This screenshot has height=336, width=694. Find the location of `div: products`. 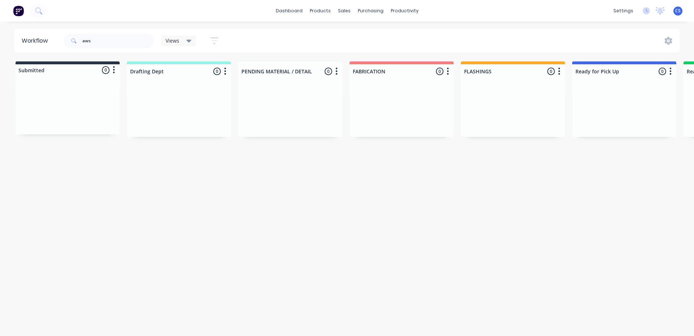

div: products is located at coordinates (320, 11).